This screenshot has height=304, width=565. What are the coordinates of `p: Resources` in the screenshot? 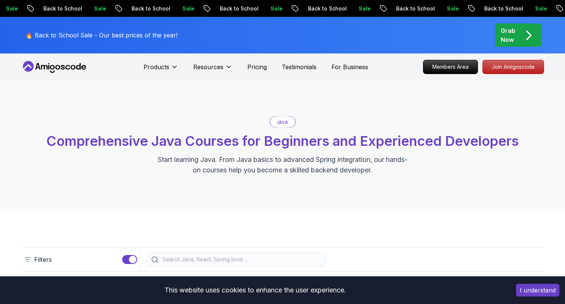 It's located at (208, 67).